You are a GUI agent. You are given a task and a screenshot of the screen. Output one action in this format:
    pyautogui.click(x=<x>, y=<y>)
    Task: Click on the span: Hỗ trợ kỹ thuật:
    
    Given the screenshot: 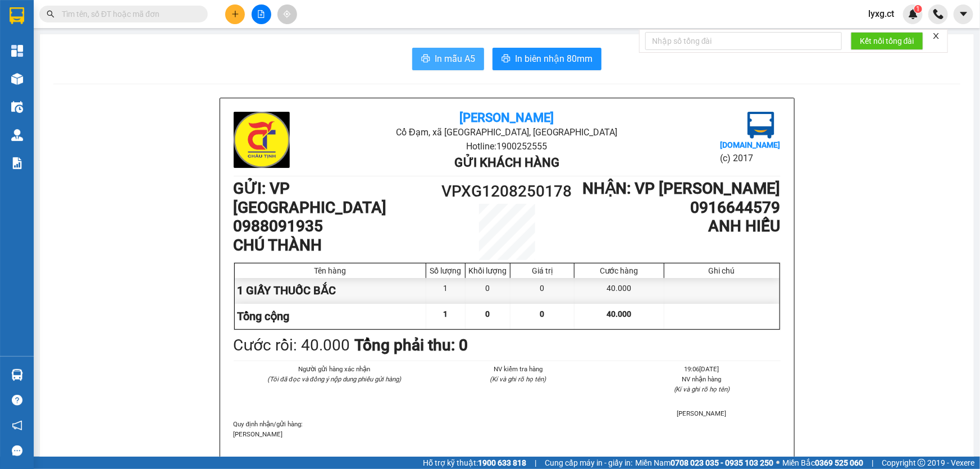 What is the action you would take?
    pyautogui.click(x=475, y=463)
    